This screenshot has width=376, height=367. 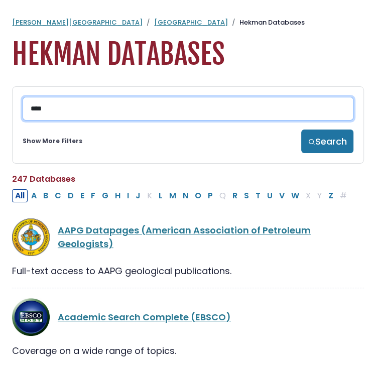 I want to click on button: Filter Results S, so click(x=246, y=196).